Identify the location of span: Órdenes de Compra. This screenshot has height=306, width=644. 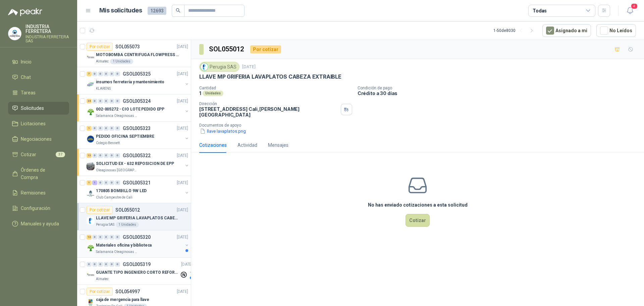
(42, 174).